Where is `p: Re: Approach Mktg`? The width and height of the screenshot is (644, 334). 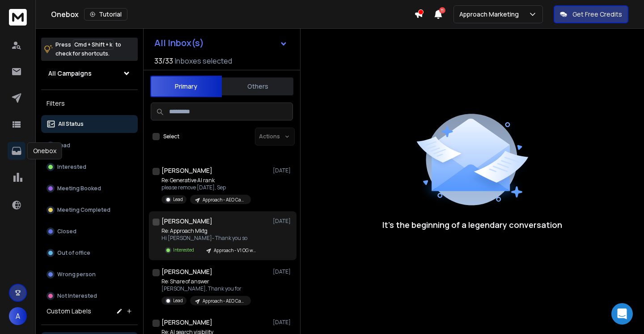
p: Re: Approach Mktg is located at coordinates (211, 231).